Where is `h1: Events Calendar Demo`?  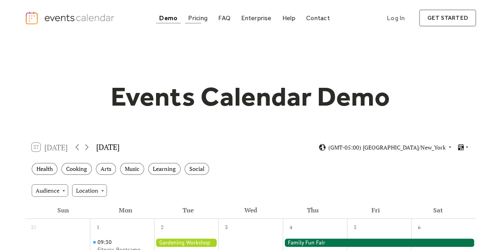 h1: Events Calendar Demo is located at coordinates (250, 97).